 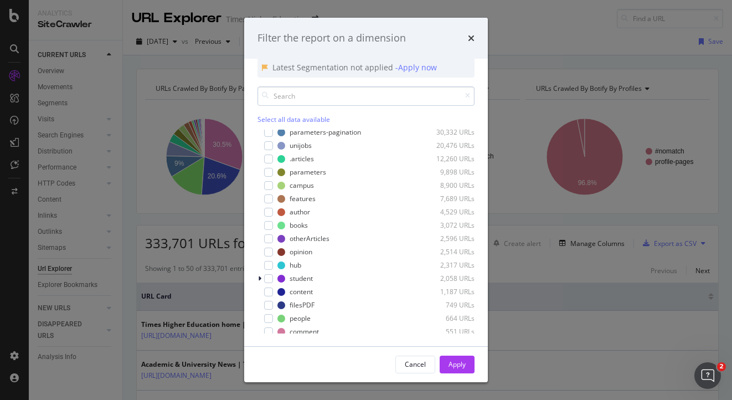 What do you see at coordinates (366, 200) in the screenshot?
I see `div: modal` at bounding box center [366, 200].